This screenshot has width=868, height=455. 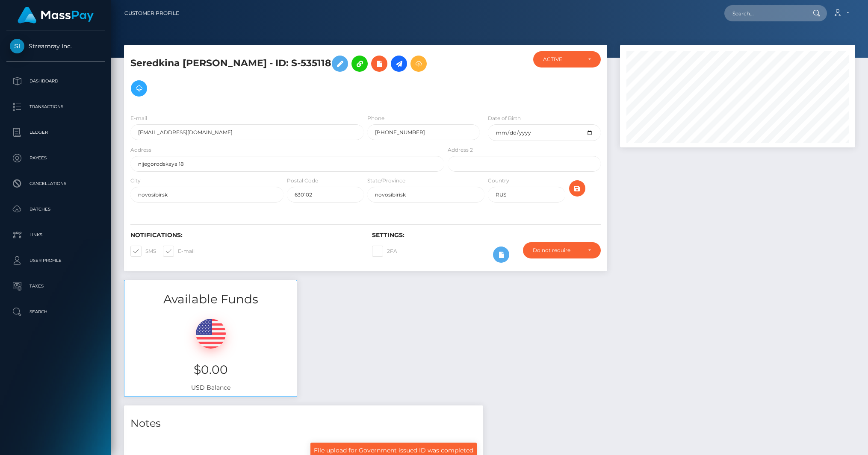 I want to click on p: Links, so click(x=56, y=235).